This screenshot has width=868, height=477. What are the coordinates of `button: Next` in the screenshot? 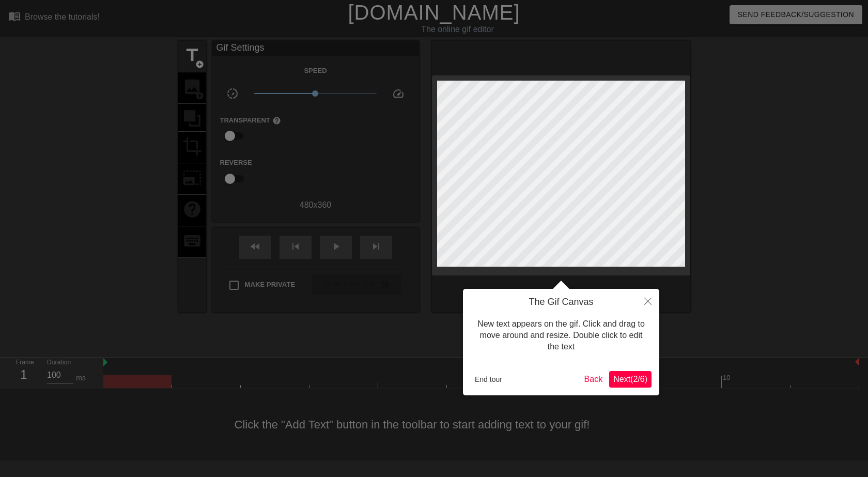 It's located at (631, 379).